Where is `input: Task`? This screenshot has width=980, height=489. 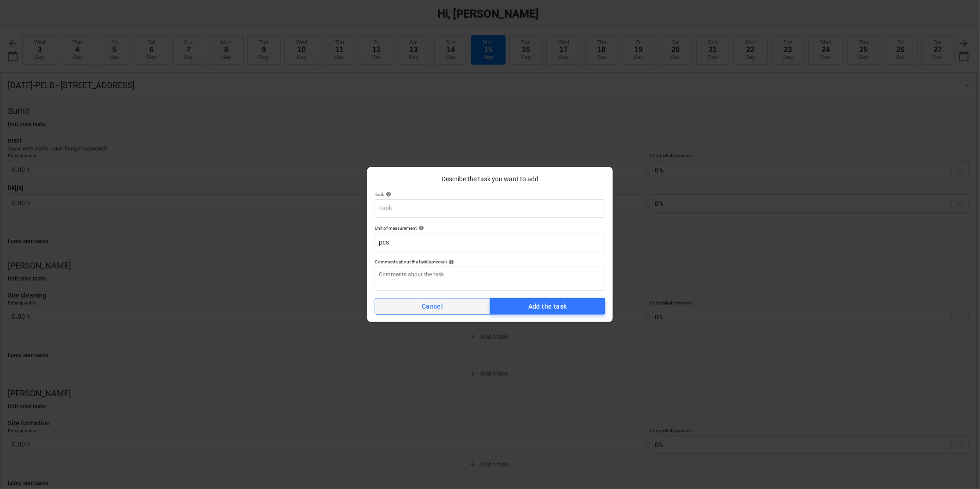 input: Task is located at coordinates (490, 209).